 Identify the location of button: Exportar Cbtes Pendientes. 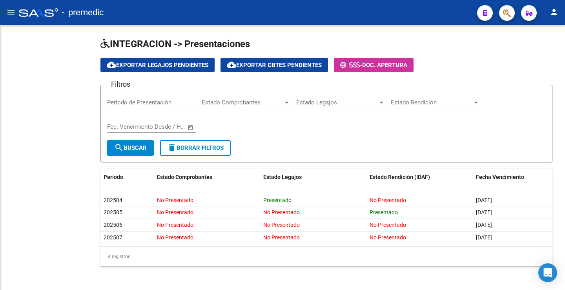
(274, 65).